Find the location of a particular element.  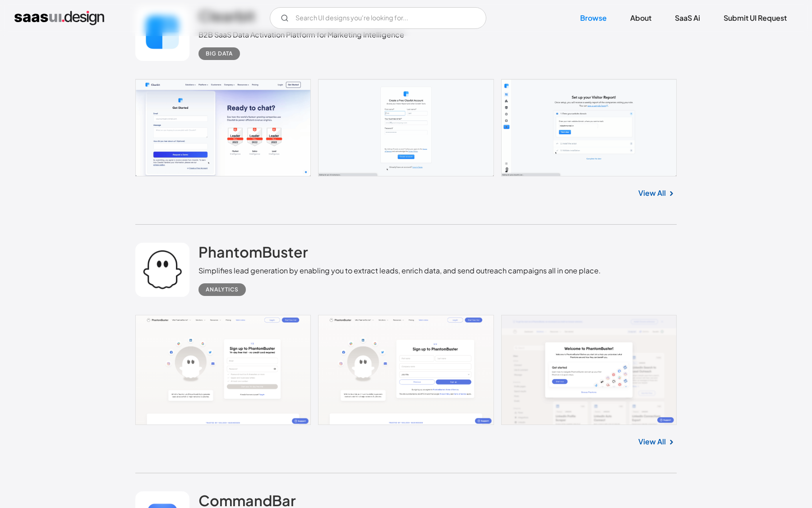

div: Analytics is located at coordinates (222, 289).